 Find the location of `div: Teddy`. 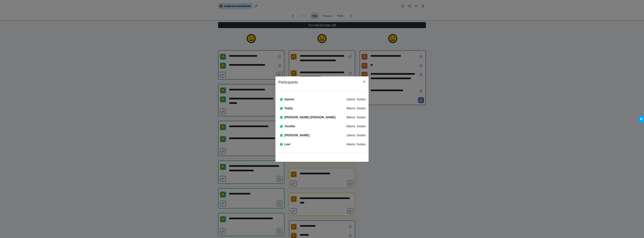

div: Teddy is located at coordinates (288, 108).